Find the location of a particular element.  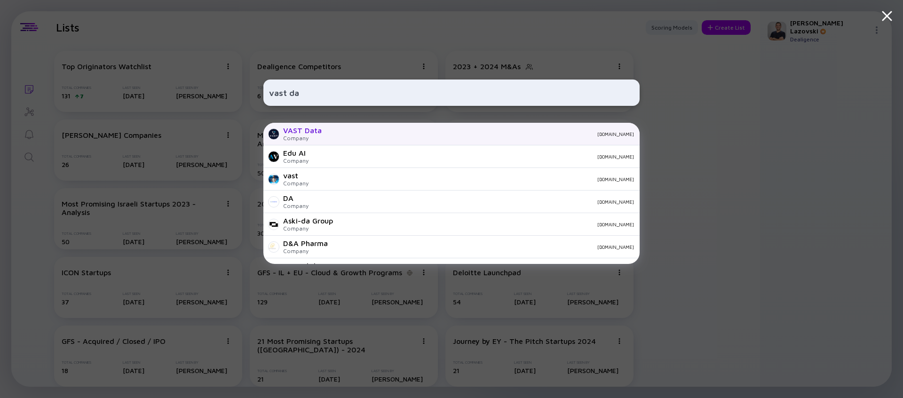

div: Edu AI is located at coordinates (296, 153).